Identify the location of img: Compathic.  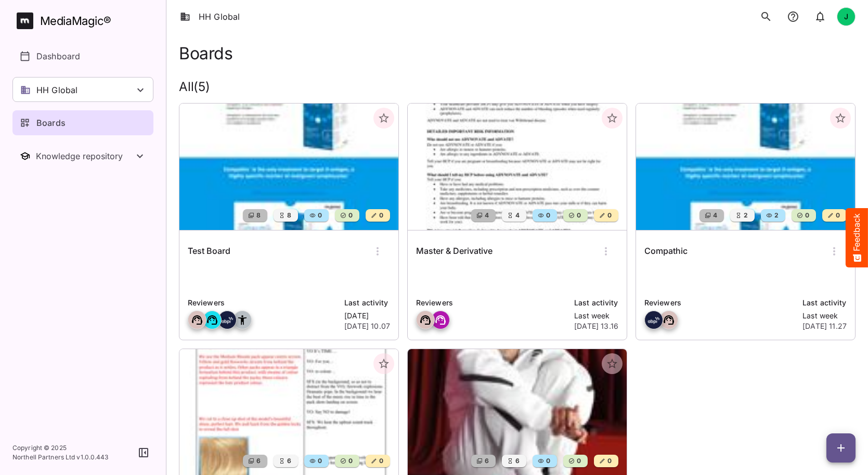
(746, 167).